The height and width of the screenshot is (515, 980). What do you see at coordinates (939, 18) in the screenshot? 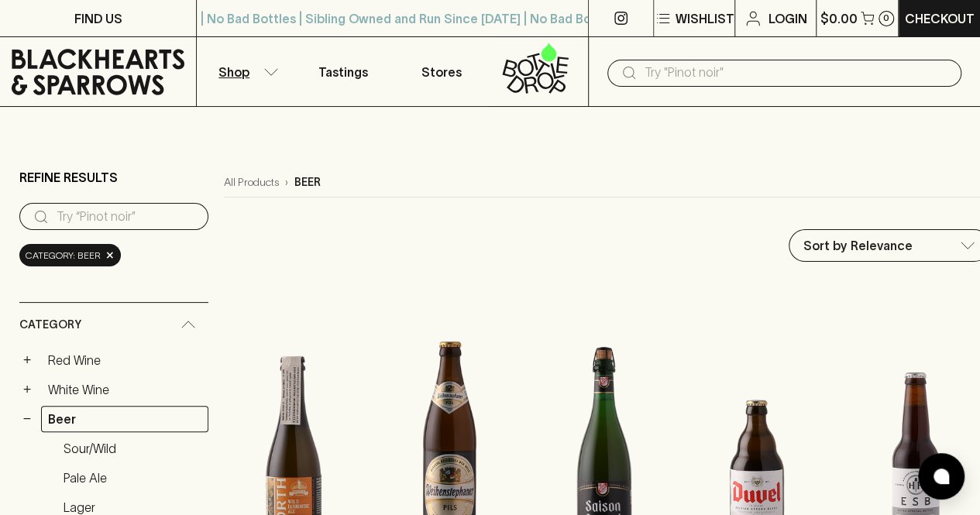
I see `p: Checkout` at bounding box center [939, 18].